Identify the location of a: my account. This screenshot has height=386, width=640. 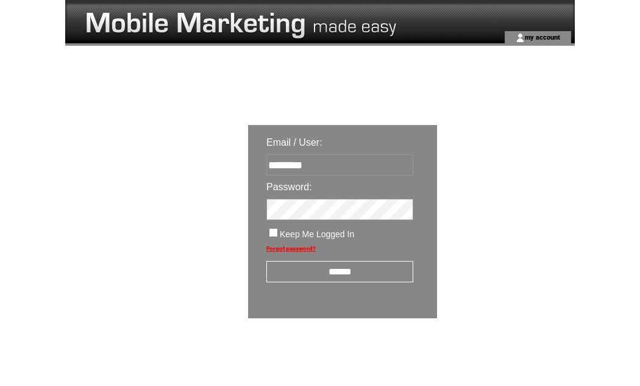
(542, 37).